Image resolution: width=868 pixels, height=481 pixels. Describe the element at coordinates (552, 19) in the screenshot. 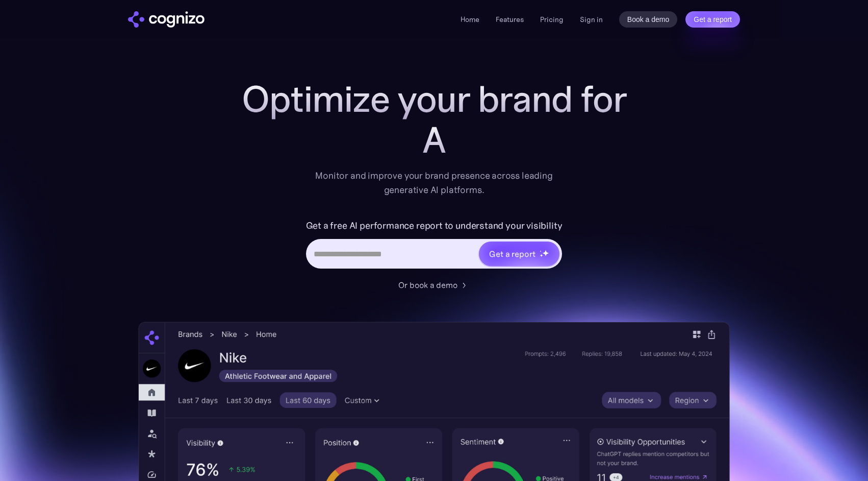

I see `a: Pricing` at that location.